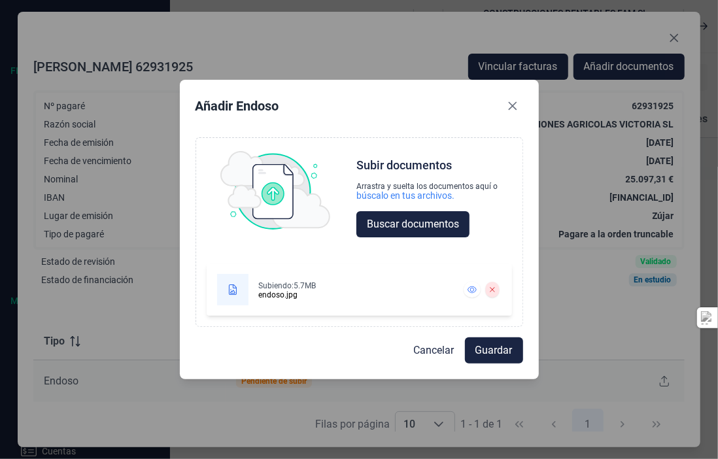 The width and height of the screenshot is (718, 459). What do you see at coordinates (434, 351) in the screenshot?
I see `button: Cancelar` at bounding box center [434, 351].